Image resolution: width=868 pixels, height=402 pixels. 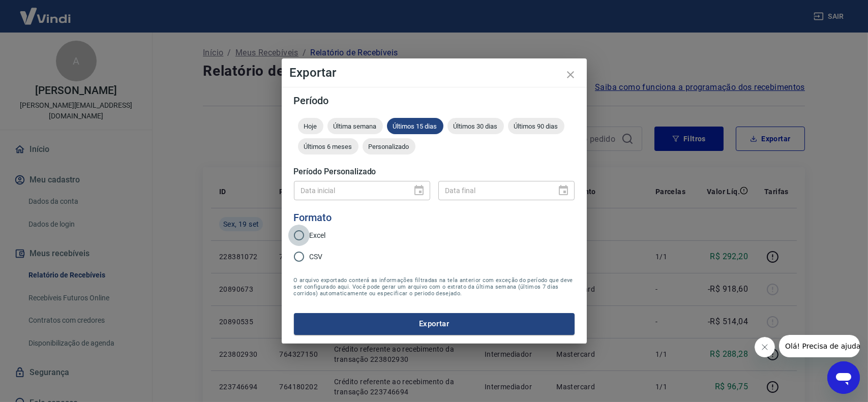 I want to click on div: Hoje, so click(x=311, y=126).